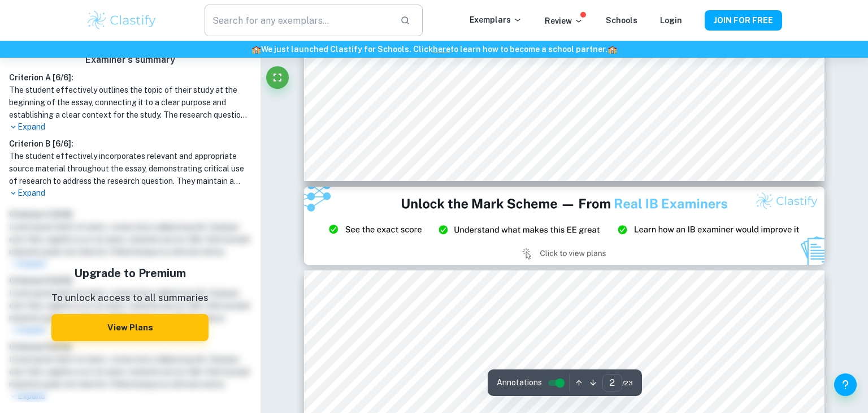  Describe the element at coordinates (130, 327) in the screenshot. I see `button: View Plans` at that location.